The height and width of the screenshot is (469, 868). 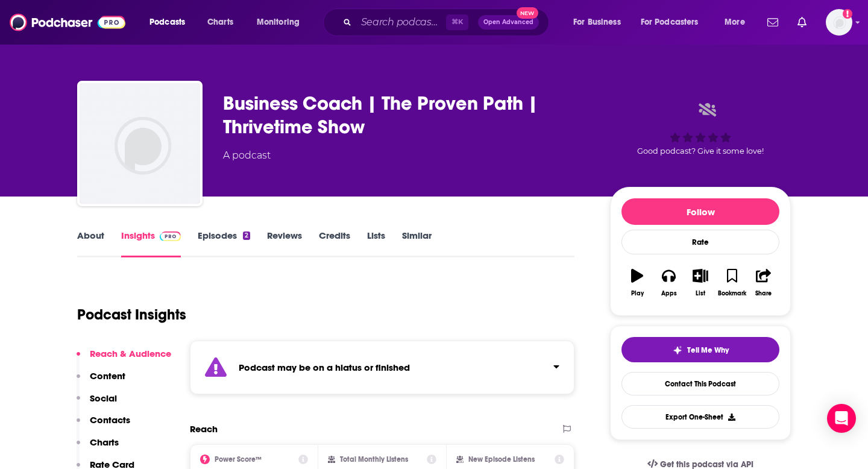 I want to click on span: Charts, so click(x=220, y=23).